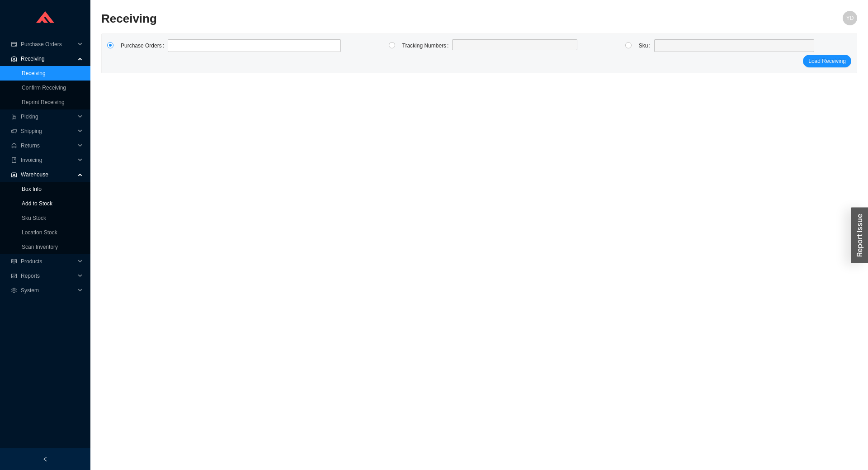 Image resolution: width=868 pixels, height=470 pixels. Describe the element at coordinates (385, 19) in the screenshot. I see `h2: Receiving` at that location.